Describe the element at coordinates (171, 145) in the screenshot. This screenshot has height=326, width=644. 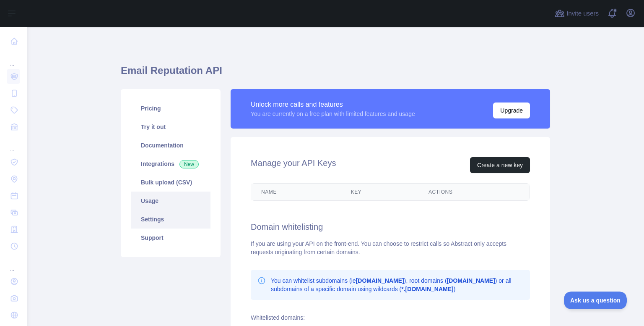
I see `a: Documentation` at that location.